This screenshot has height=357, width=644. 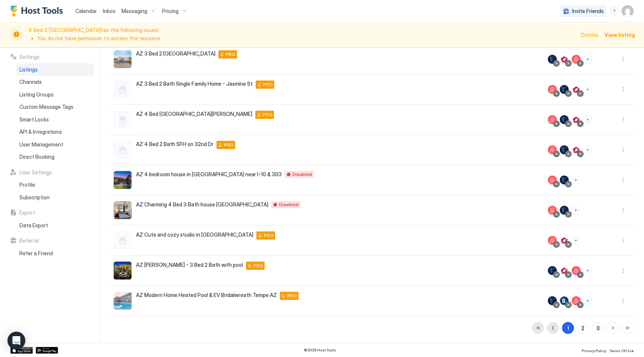 I want to click on span: Messaging, so click(x=134, y=11).